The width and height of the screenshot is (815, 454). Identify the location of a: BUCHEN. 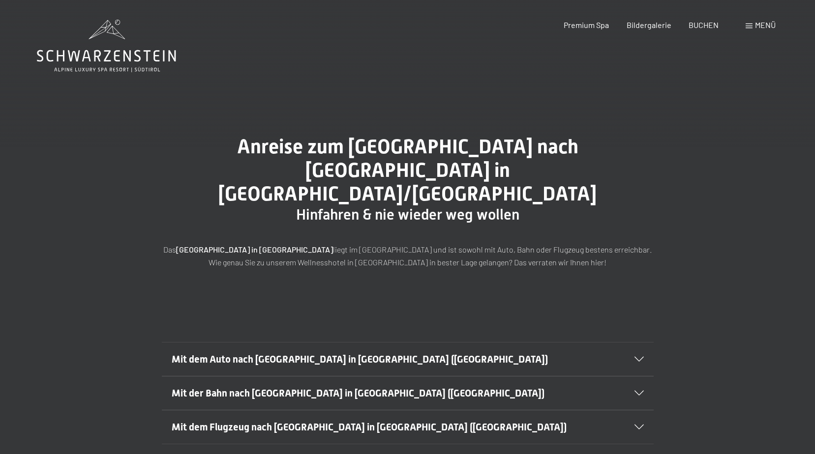
(703, 25).